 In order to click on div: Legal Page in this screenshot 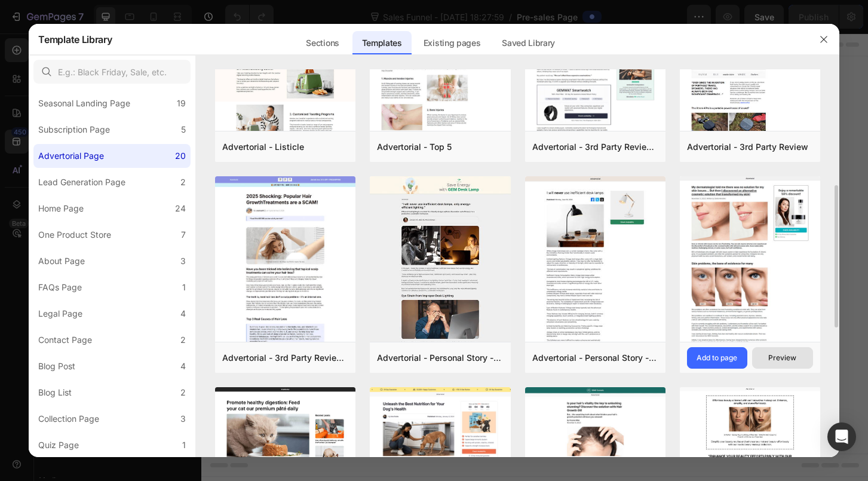, I will do `click(60, 314)`.